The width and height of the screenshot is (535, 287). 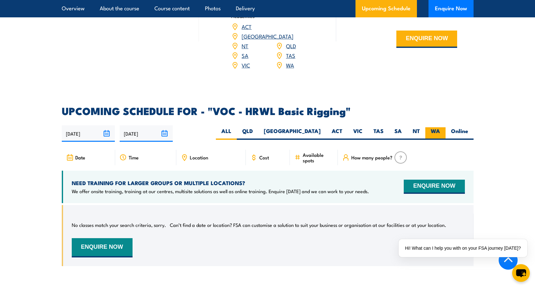 I want to click on input: To date, so click(x=146, y=134).